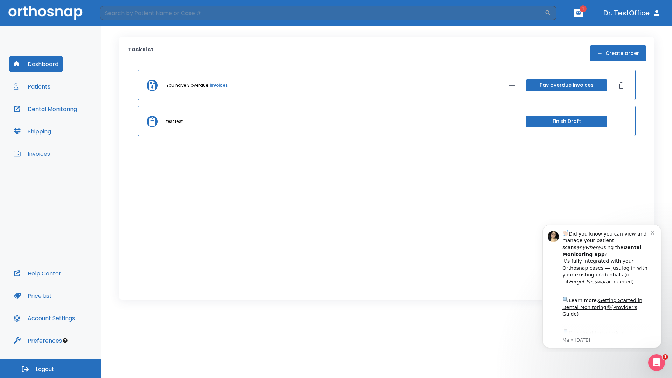  Describe the element at coordinates (219, 85) in the screenshot. I see `a: invoices` at that location.